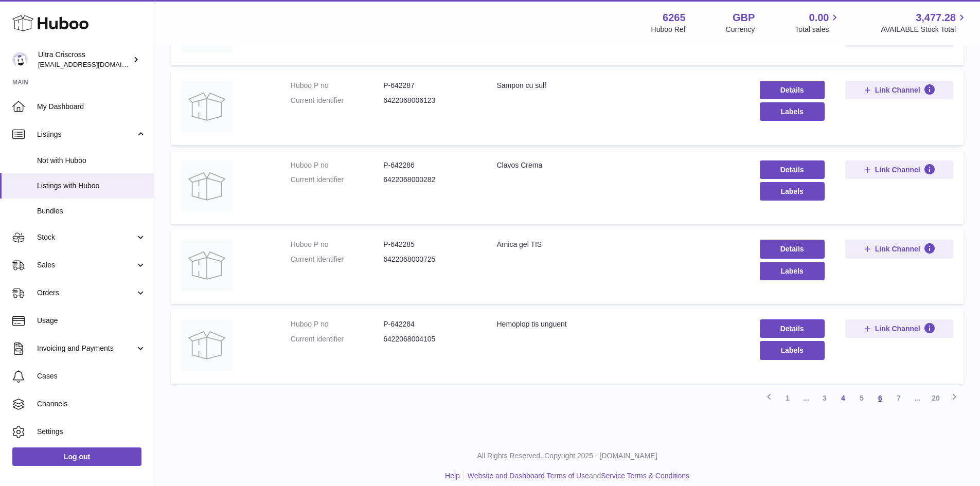  I want to click on strong: GBP, so click(743, 17).